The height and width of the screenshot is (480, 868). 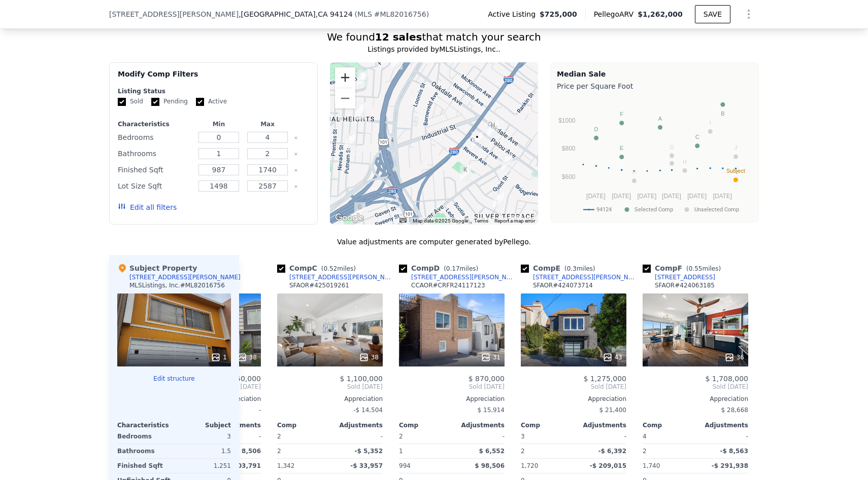 What do you see at coordinates (654, 157) in the screenshot?
I see `div: A chart.` at bounding box center [654, 157].